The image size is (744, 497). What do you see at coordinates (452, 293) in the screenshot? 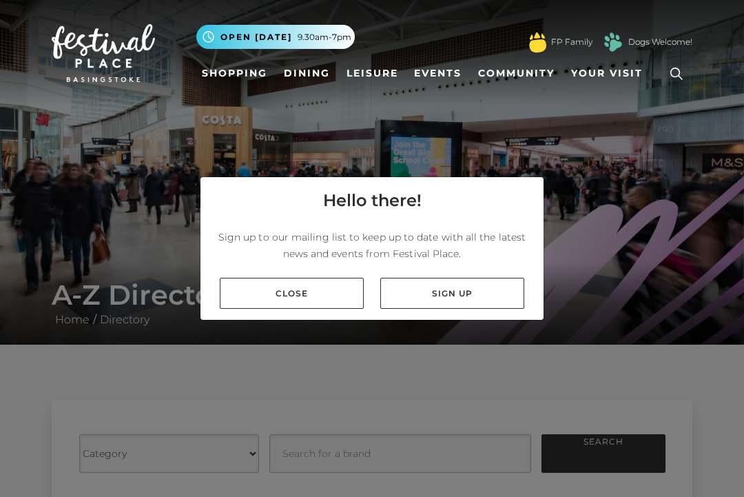
I see `a: Sign up` at bounding box center [452, 293].